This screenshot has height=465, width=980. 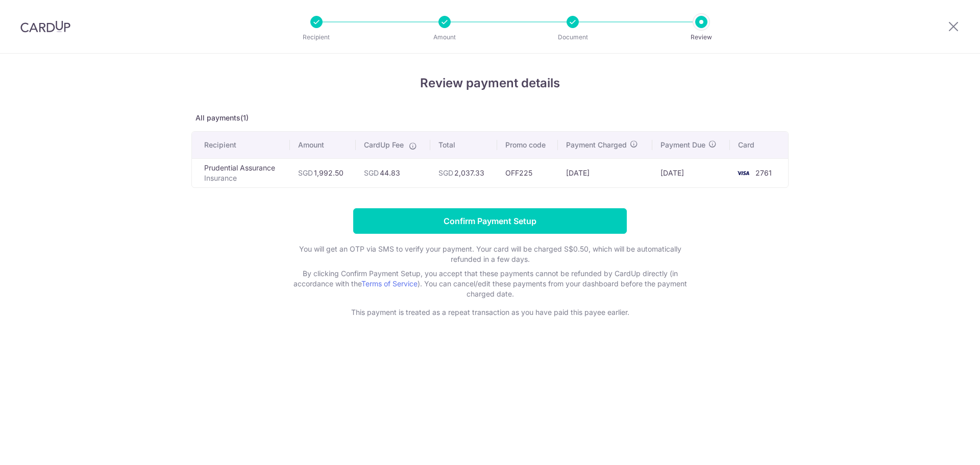 I want to click on span: Payment Charged, so click(x=596, y=145).